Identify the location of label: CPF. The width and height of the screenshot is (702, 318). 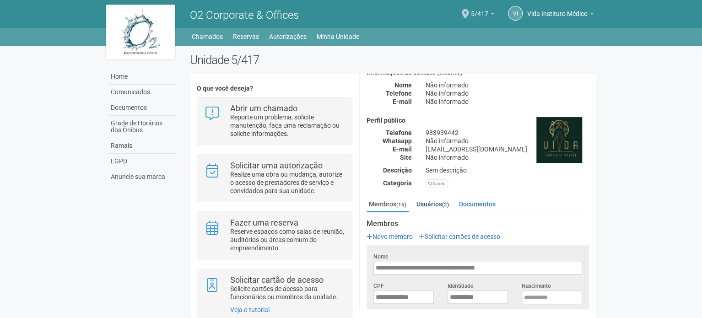
(378, 286).